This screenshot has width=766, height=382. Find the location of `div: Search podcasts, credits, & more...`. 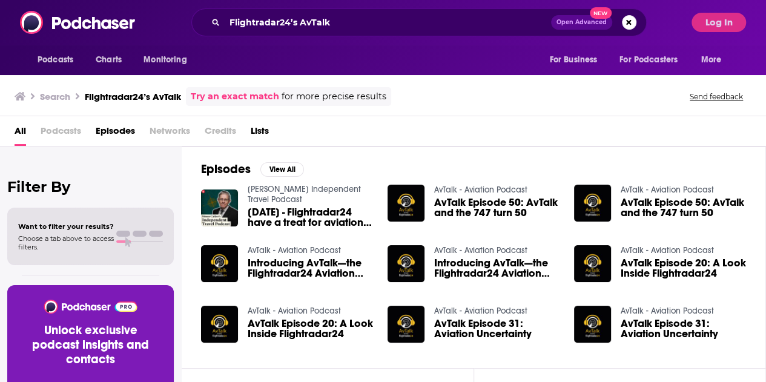

div: Search podcasts, credits, & more... is located at coordinates (419, 22).